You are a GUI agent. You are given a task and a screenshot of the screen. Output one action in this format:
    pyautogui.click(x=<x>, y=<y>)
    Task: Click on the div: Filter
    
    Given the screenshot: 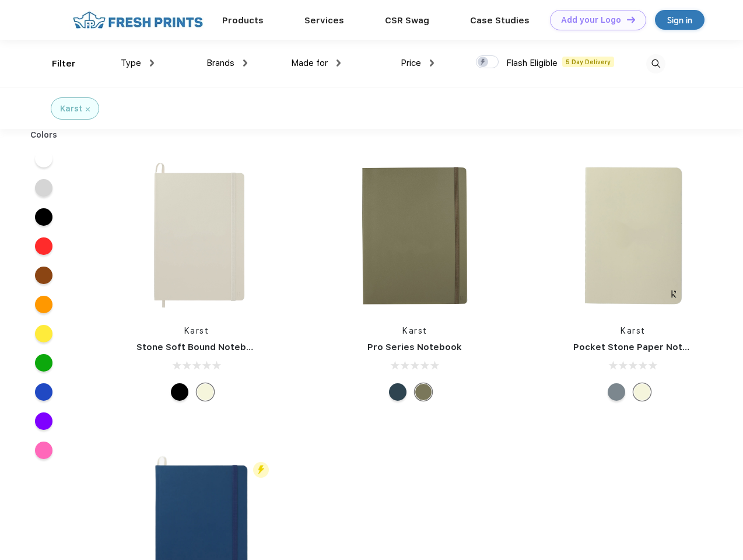 What is the action you would take?
    pyautogui.click(x=63, y=63)
    